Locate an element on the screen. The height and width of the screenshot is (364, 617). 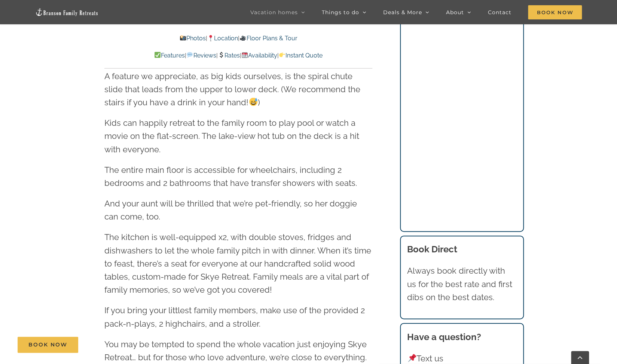
a: Rates is located at coordinates (229, 56).